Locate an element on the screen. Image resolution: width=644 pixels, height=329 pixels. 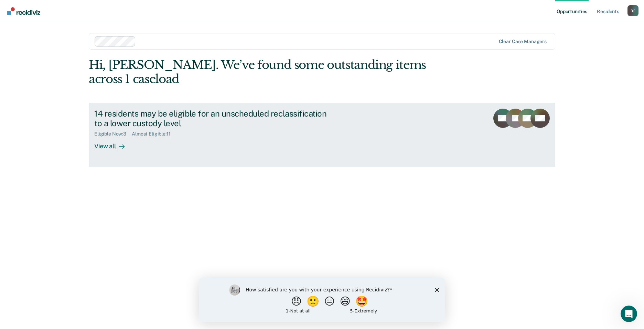
div: View all is located at coordinates (114, 143).